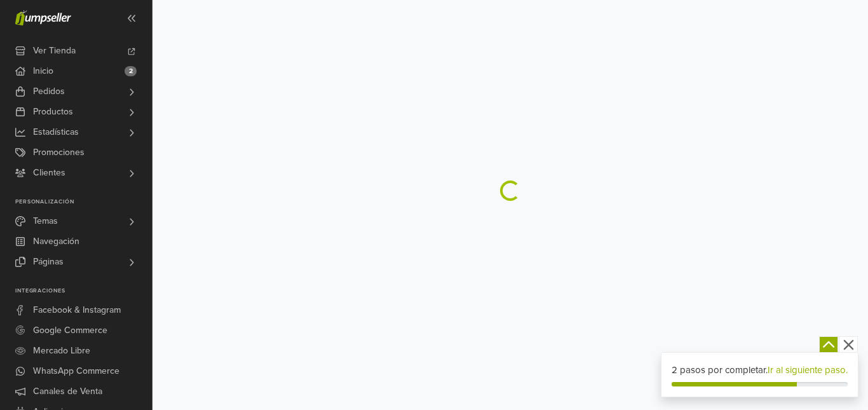 The width and height of the screenshot is (868, 410). I want to click on span: Mercado Libre, so click(62, 350).